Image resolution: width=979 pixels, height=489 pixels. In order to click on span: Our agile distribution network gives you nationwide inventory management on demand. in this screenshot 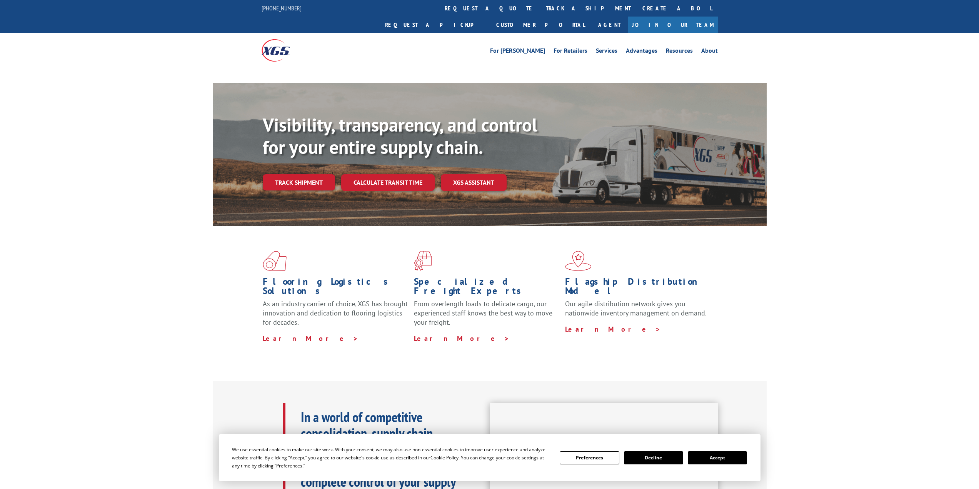, I will do `click(636, 308)`.